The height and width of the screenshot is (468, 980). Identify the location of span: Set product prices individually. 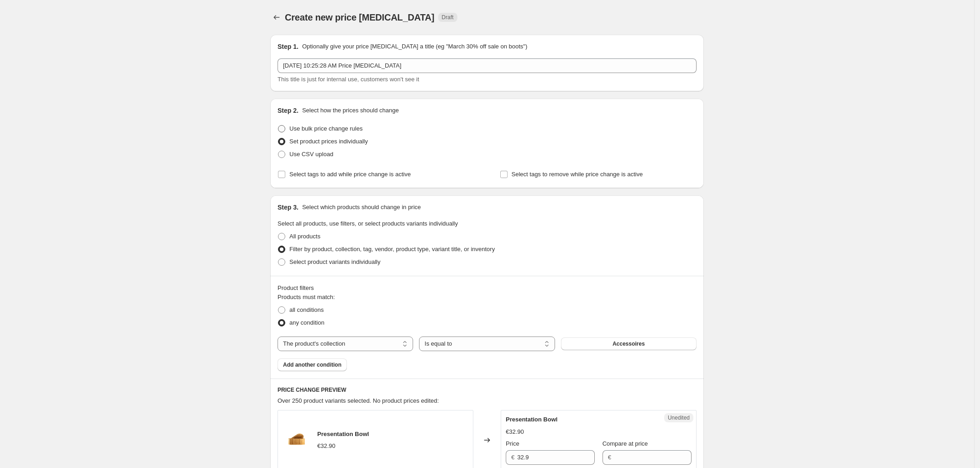
(329, 141).